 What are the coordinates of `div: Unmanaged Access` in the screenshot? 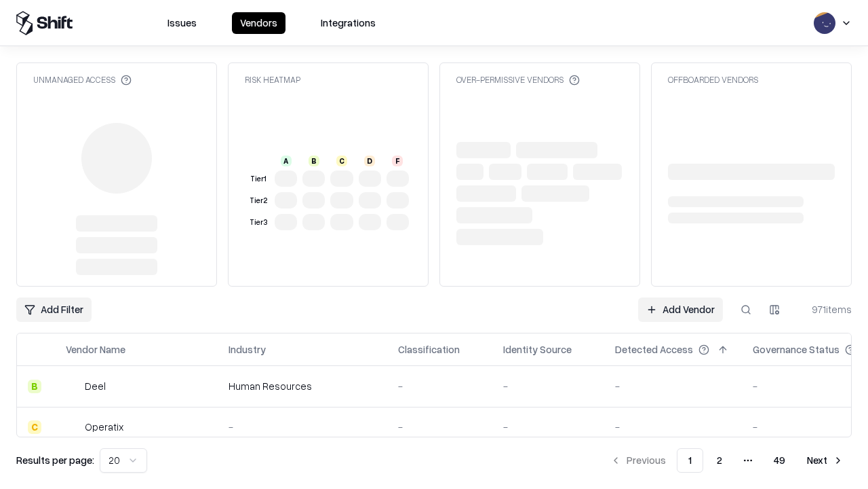 It's located at (82, 80).